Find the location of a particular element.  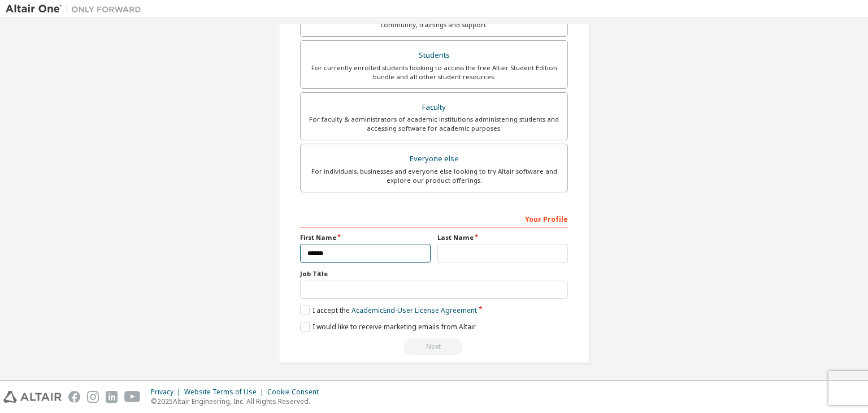

div: Your Profile is located at coordinates (434, 218).